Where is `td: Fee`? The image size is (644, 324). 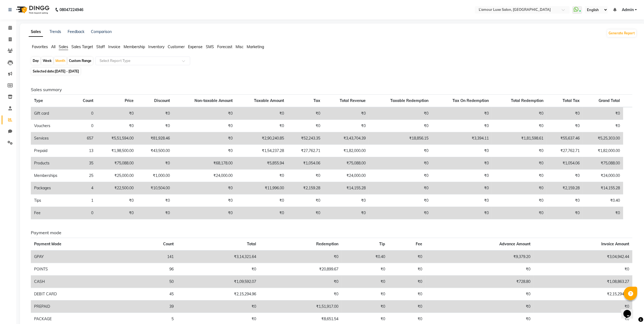 td: Fee is located at coordinates (52, 213).